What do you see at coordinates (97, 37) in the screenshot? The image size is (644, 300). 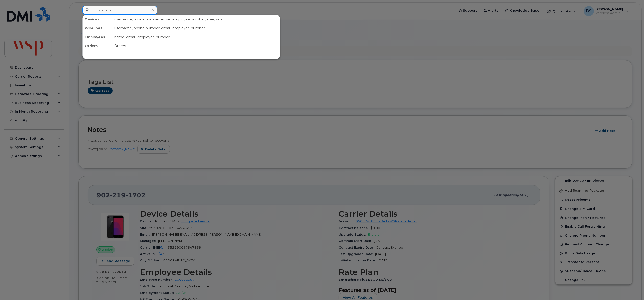 I see `div: Employees` at bounding box center [97, 37].